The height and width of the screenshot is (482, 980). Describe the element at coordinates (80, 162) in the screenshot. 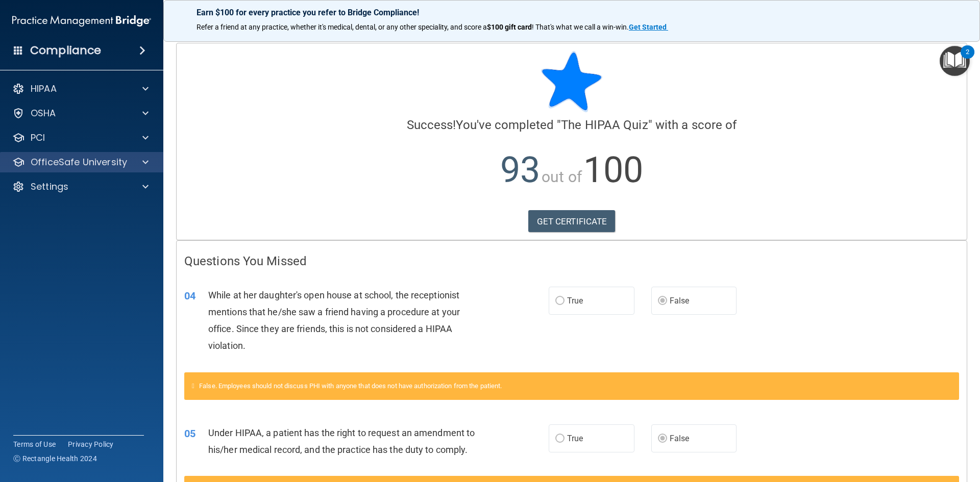

I see `a: OfficeSafe University` at that location.